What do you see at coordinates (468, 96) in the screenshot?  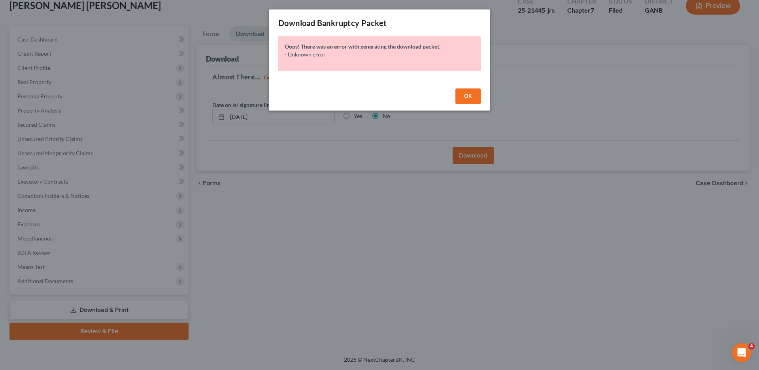 I see `span: OK` at bounding box center [468, 96].